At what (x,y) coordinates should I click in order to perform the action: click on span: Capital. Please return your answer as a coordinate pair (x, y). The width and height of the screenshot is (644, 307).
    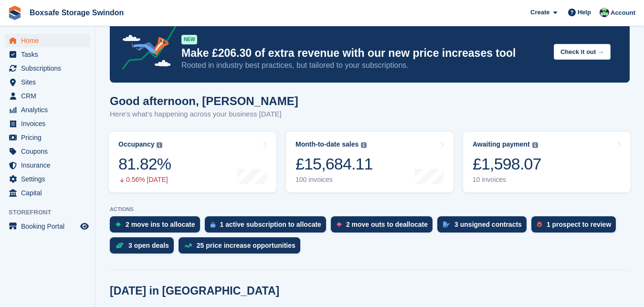
    Looking at the image, I should click on (49, 193).